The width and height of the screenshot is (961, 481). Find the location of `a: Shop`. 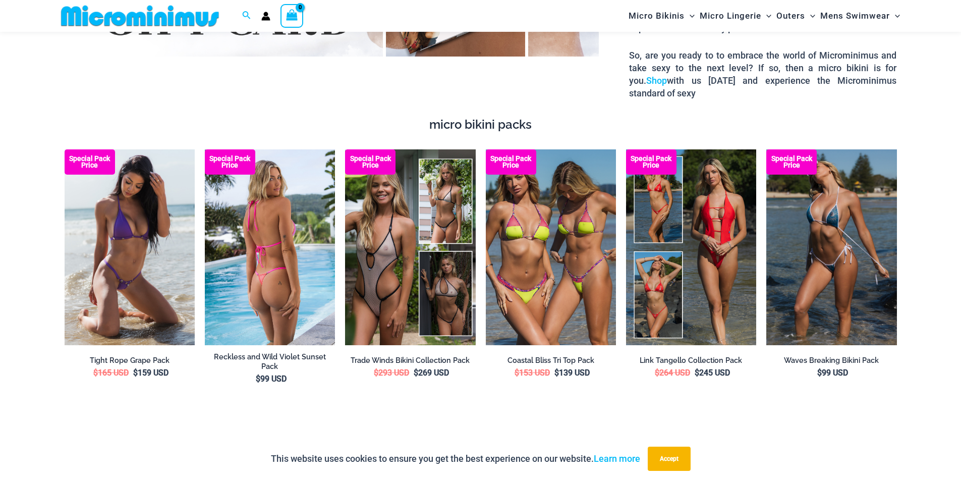

a: Shop is located at coordinates (656, 80).